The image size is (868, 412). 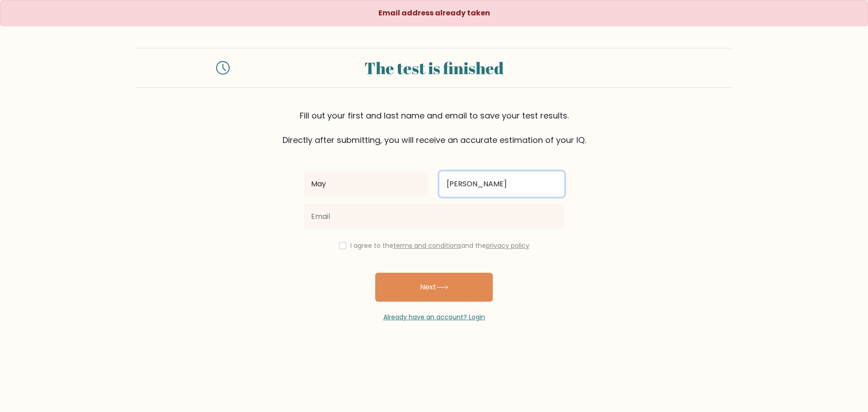 What do you see at coordinates (507, 246) in the screenshot?
I see `a: privacy policy` at bounding box center [507, 246].